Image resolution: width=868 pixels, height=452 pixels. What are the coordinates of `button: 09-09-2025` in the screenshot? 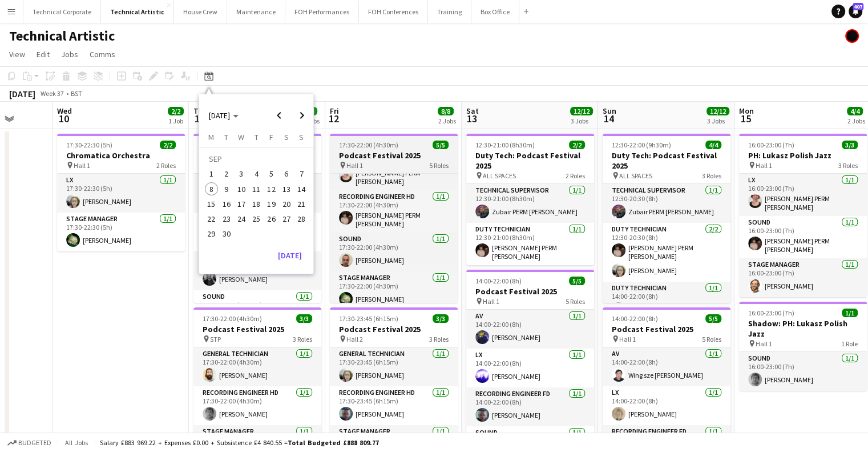 It's located at (226, 189).